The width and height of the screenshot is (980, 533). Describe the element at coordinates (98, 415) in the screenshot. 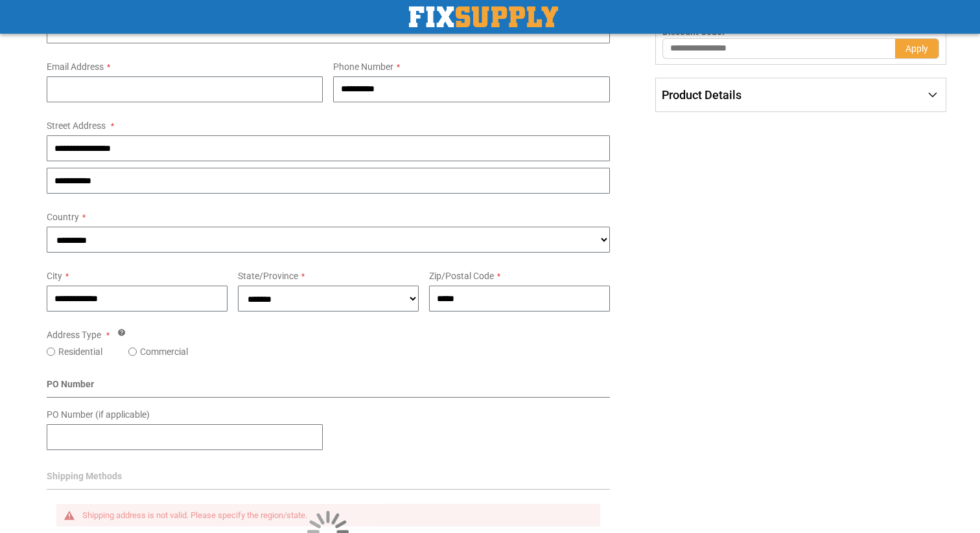

I see `span: PO Number (if applicable)` at that location.